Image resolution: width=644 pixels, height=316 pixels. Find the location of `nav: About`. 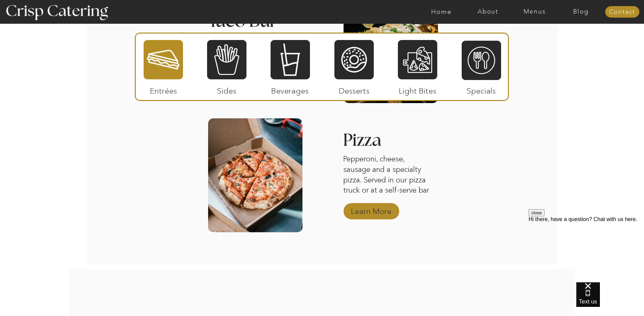

nav: About is located at coordinates (488, 12).